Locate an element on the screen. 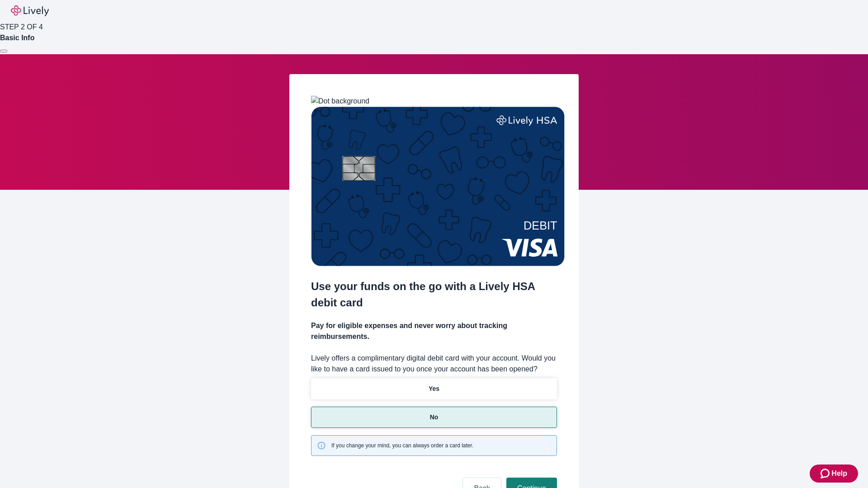 The width and height of the screenshot is (868, 488). p: Yes is located at coordinates (434, 388).